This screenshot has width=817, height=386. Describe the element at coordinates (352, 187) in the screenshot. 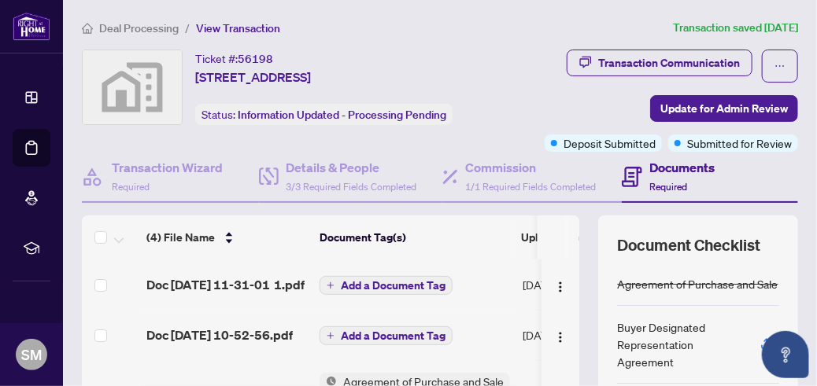

I see `span: 3/3 Required Fields Completed` at that location.